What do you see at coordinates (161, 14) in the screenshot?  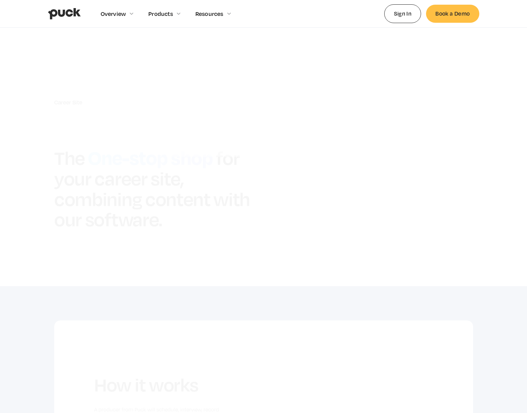 I see `div: Products` at bounding box center [161, 14].